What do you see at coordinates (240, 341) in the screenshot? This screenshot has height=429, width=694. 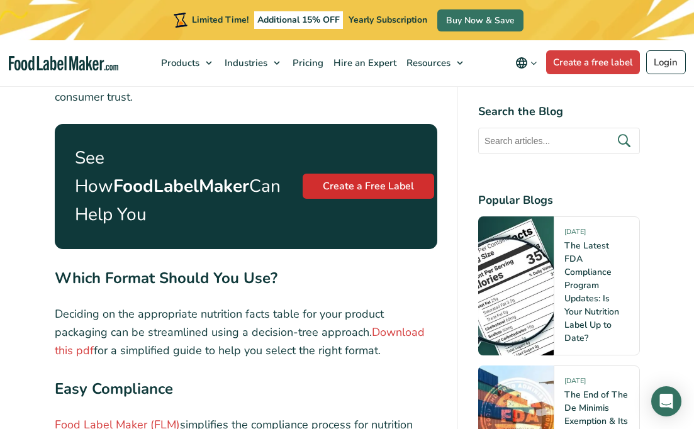 I see `a: Download this pdf` at bounding box center [240, 341].